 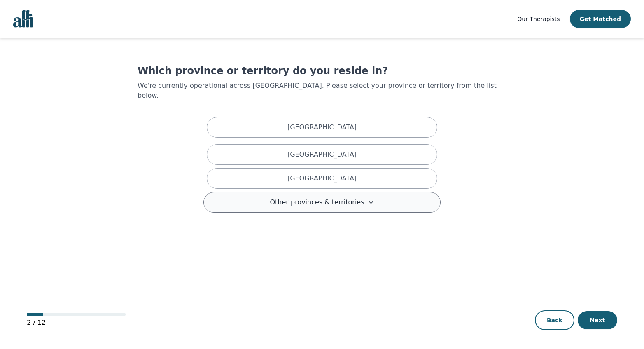 What do you see at coordinates (317, 202) in the screenshot?
I see `span: Other provinces & territories` at bounding box center [317, 202].